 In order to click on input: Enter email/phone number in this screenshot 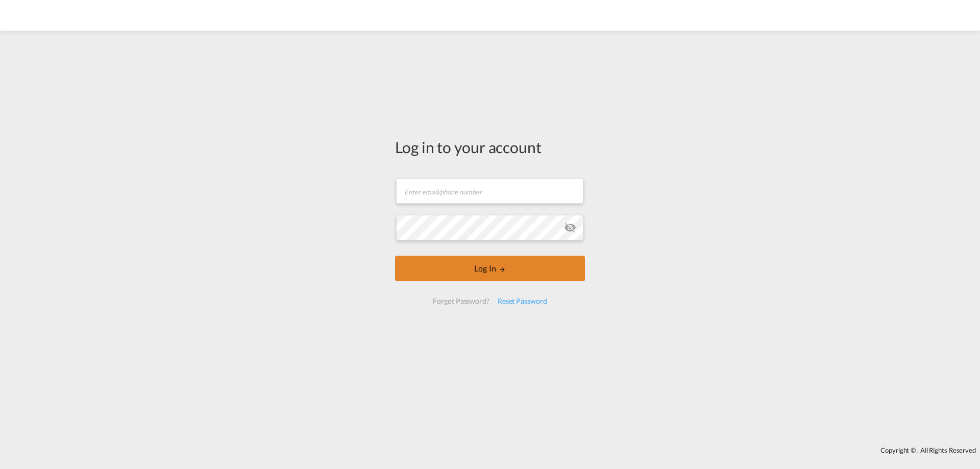, I will do `click(489, 191)`.